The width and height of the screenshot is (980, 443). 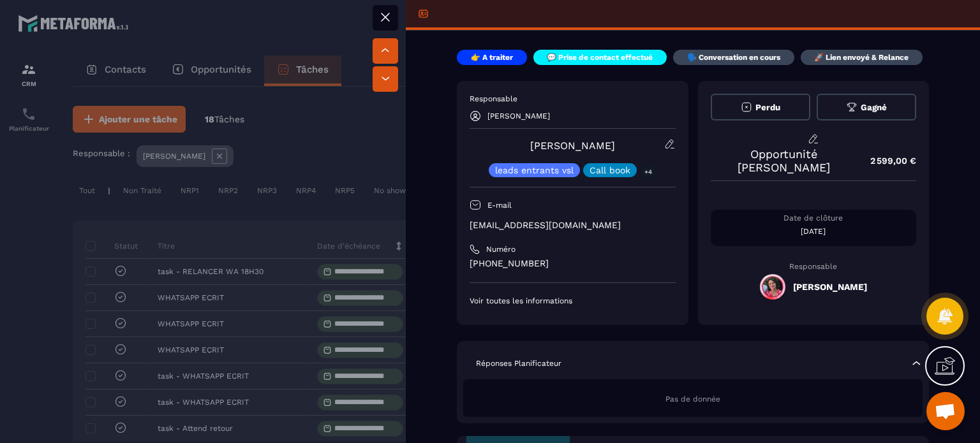 I want to click on span: Pas de donnée, so click(x=693, y=399).